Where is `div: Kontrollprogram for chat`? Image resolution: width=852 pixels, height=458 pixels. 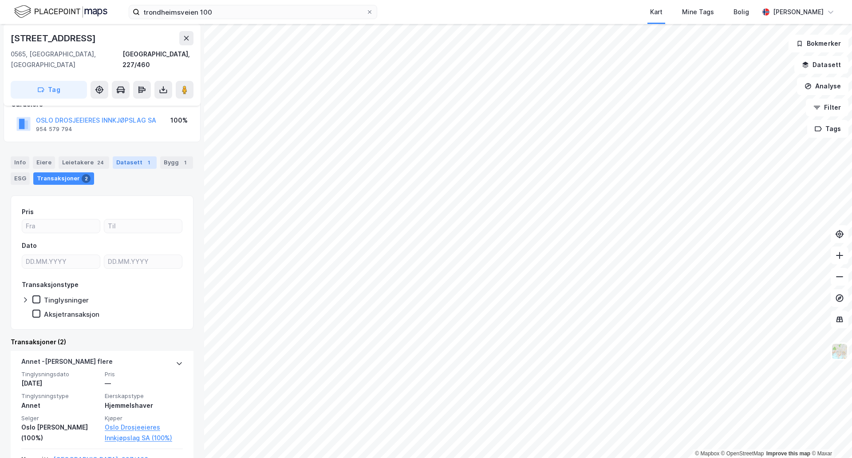
div: Kontrollprogram for chat is located at coordinates (830, 436).